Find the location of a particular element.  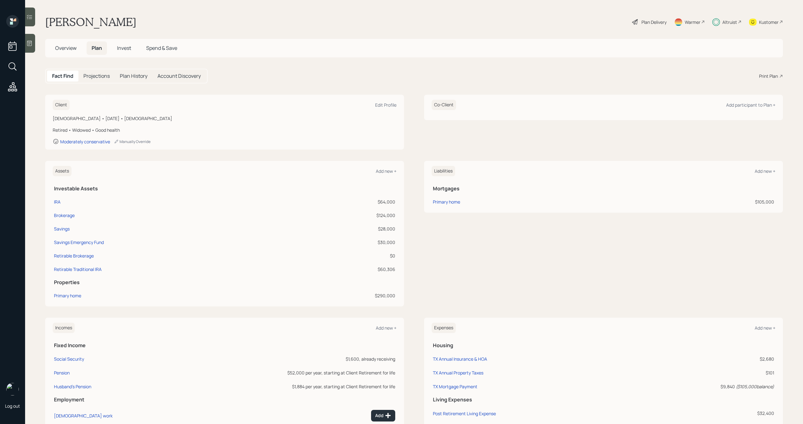

div: Plan Delivery is located at coordinates (654, 22).